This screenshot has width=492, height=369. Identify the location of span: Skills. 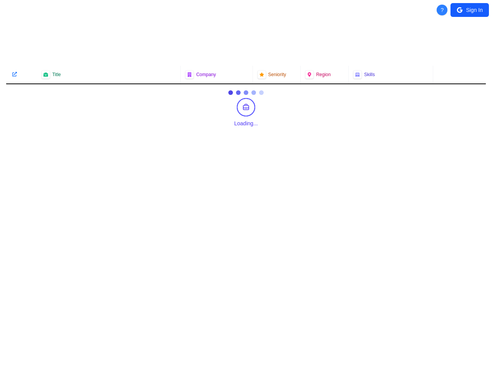
(369, 75).